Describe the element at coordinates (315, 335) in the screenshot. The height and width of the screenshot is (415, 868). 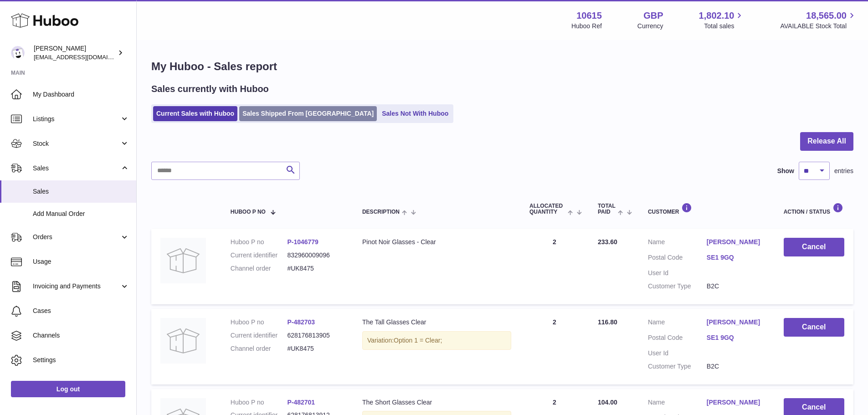
I see `dd: 628176813905` at that location.